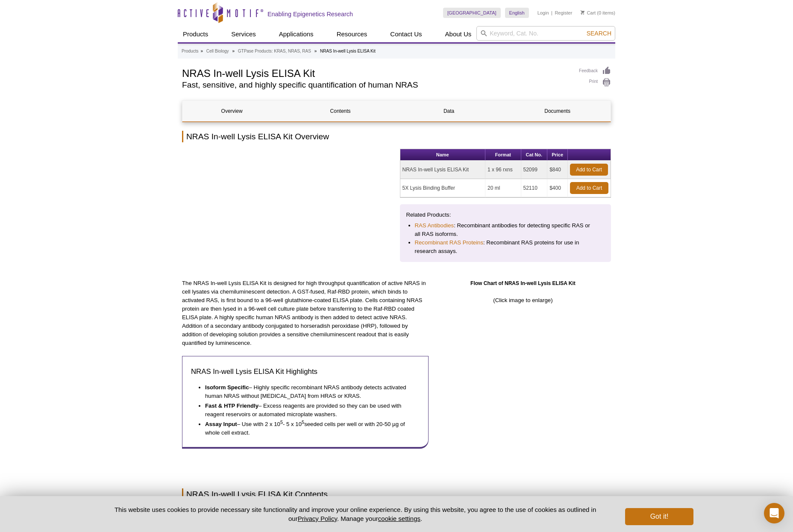 Image resolution: width=793 pixels, height=532 pixels. Describe the element at coordinates (557, 111) in the screenshot. I see `a: Documents` at that location.